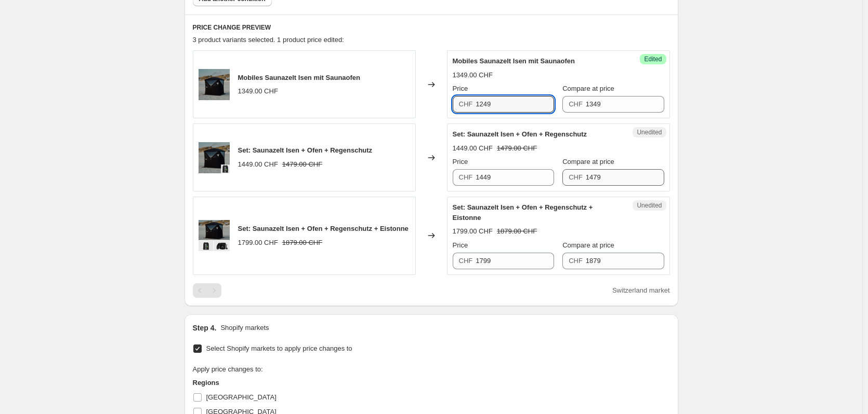 Image resolution: width=868 pixels, height=414 pixels. I want to click on span: 3 product variants selected. 1 product price edited:, so click(268, 39).